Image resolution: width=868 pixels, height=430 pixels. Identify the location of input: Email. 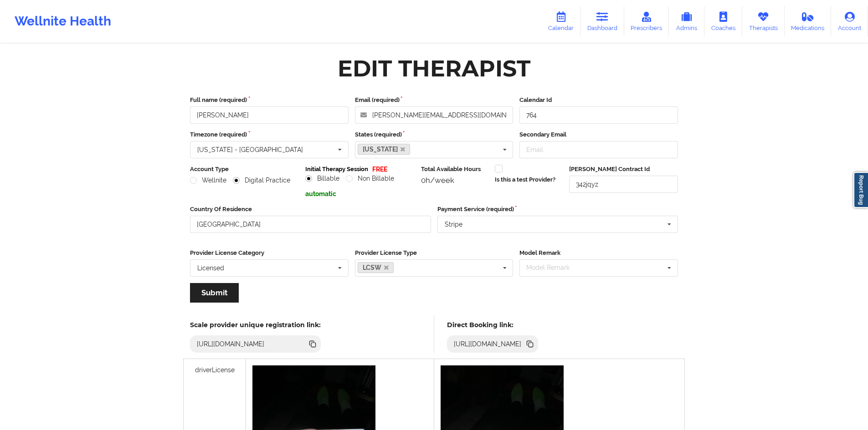
(598, 150).